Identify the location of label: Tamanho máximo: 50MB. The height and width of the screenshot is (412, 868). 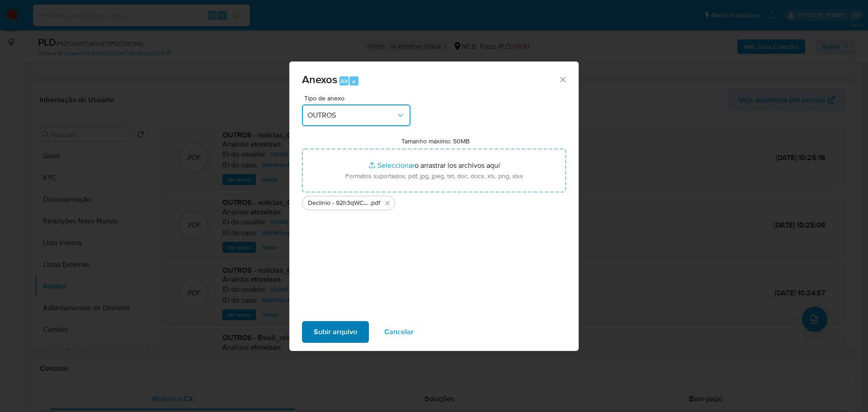
(435, 141).